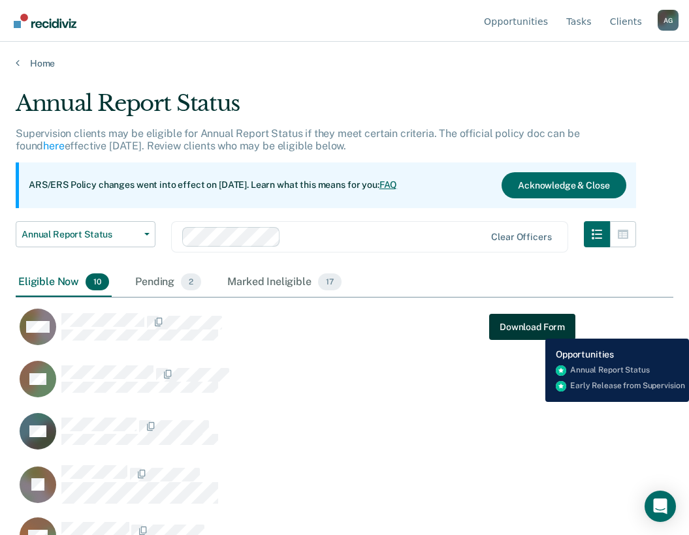  What do you see at coordinates (668, 20) in the screenshot?
I see `button: Profile dropdown button` at bounding box center [668, 20].